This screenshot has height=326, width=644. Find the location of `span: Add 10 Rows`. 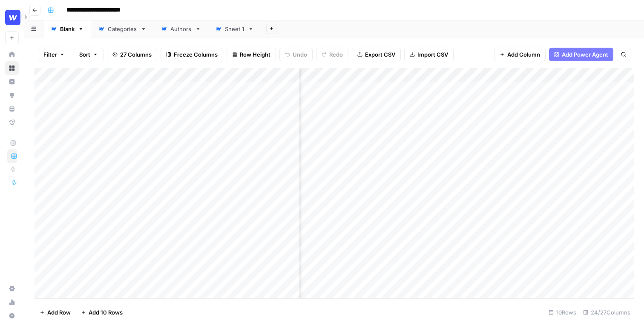

span: Add 10 Rows is located at coordinates (106, 312).